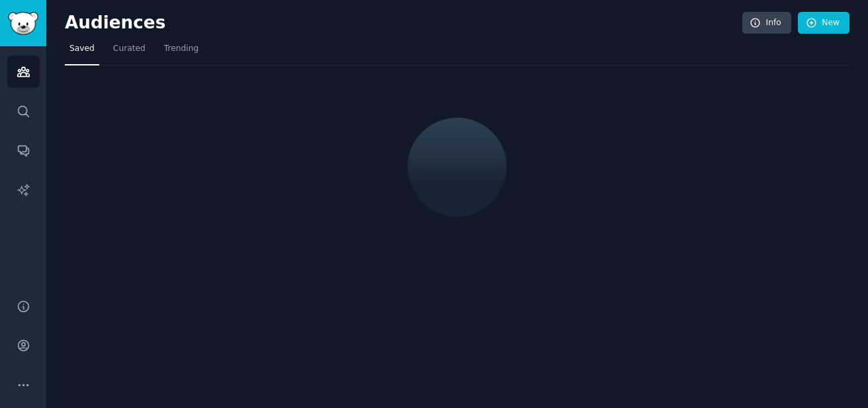 The image size is (868, 408). I want to click on span: Trending, so click(181, 49).